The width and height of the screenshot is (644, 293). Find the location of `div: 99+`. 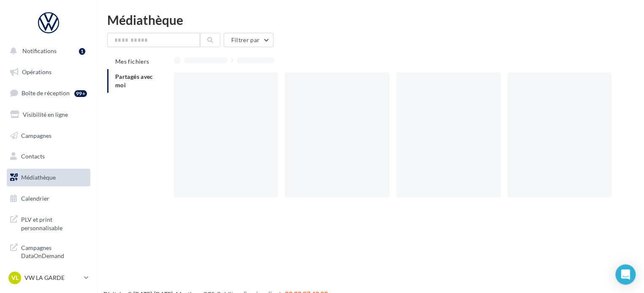

div: 99+ is located at coordinates (80, 93).